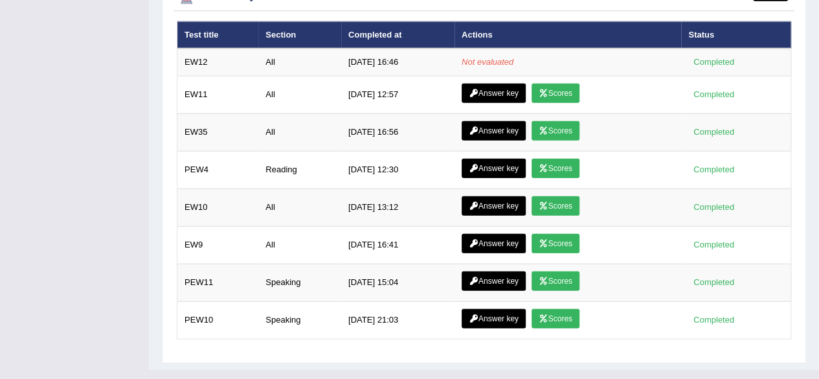 The image size is (819, 379). Describe the element at coordinates (218, 62) in the screenshot. I see `td: EW12` at that location.